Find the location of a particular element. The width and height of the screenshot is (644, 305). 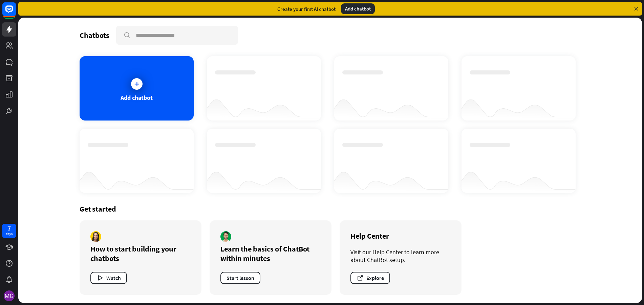

button: Start lesson is located at coordinates (240, 278).